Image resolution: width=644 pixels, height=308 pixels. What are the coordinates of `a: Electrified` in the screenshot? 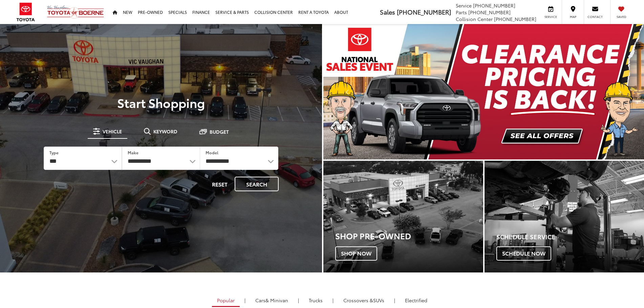 It's located at (416, 300).